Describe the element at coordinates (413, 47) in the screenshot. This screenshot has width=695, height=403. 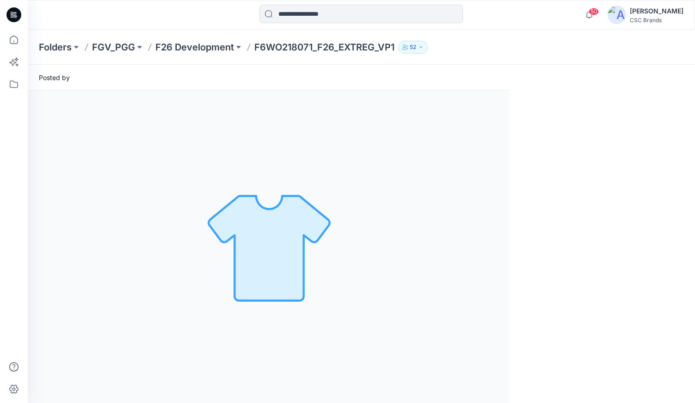
I see `button: 52` at that location.